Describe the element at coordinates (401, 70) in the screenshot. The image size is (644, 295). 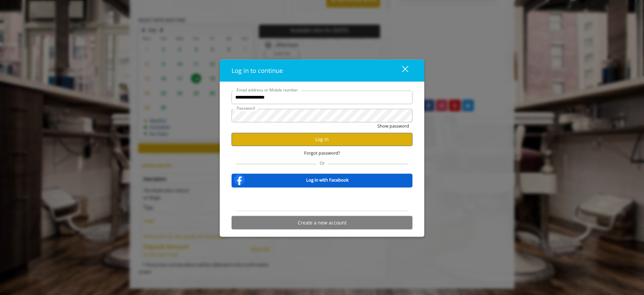
I see `button: close dialog` at that location.